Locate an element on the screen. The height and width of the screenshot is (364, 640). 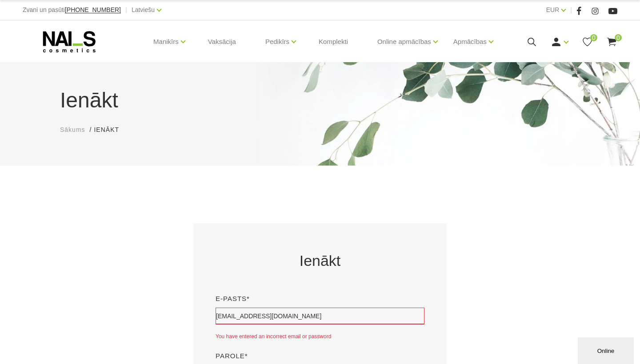
a: Sākums is located at coordinates (72, 130).